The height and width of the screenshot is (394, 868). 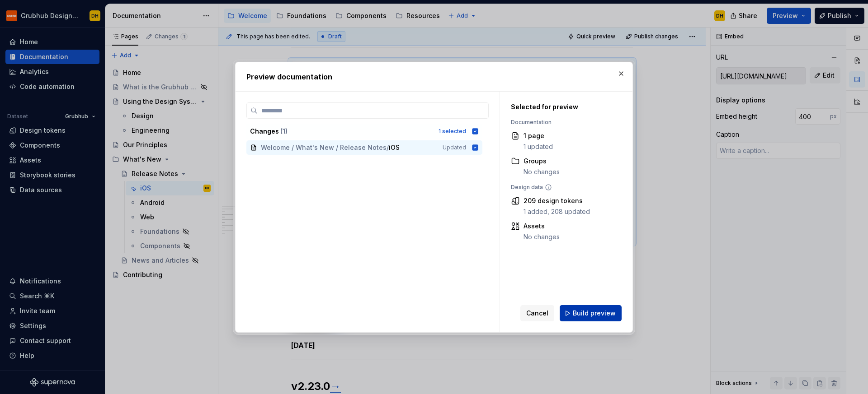 I want to click on span: Build preview, so click(x=594, y=314).